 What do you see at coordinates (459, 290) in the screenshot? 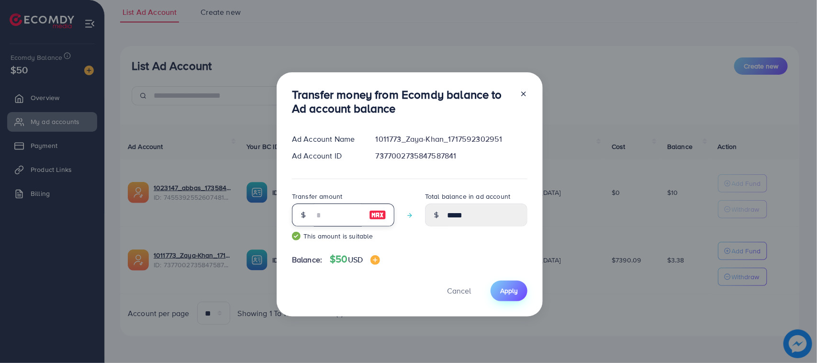
I see `span: Cancel` at bounding box center [459, 290].